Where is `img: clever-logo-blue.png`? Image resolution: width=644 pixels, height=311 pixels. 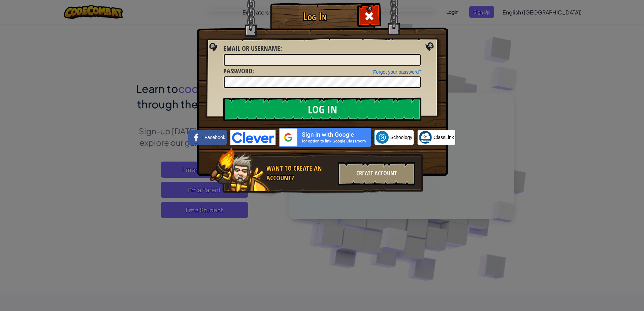
img: clever-logo-blue.png is located at coordinates (253, 137).